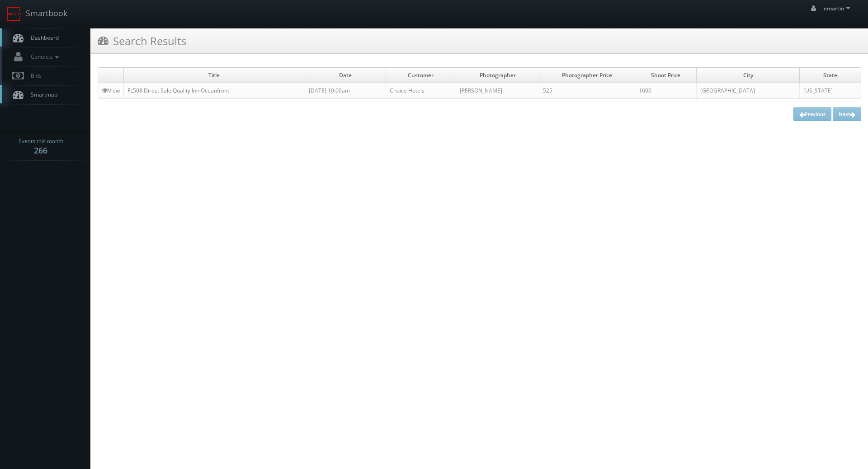  What do you see at coordinates (34, 76) in the screenshot?
I see `span: Bids` at bounding box center [34, 76].